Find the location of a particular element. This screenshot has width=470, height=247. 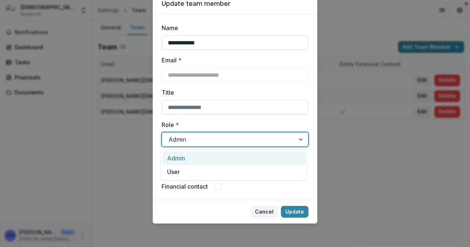

button: Update is located at coordinates (295, 212).